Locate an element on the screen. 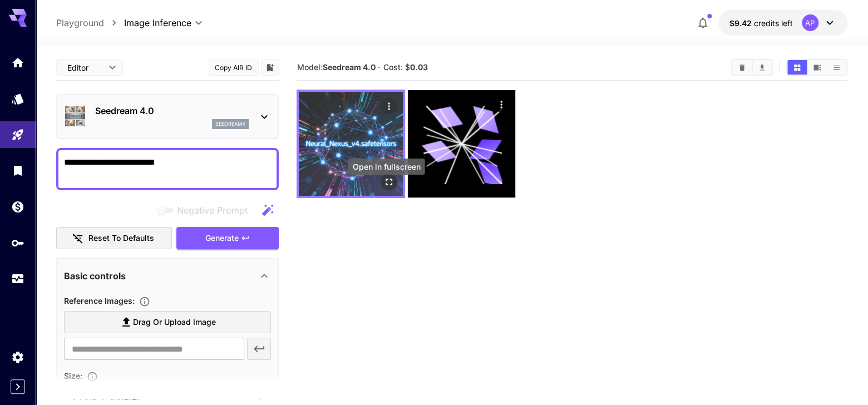 The height and width of the screenshot is (405, 868). span: $9.42 is located at coordinates (741, 23).